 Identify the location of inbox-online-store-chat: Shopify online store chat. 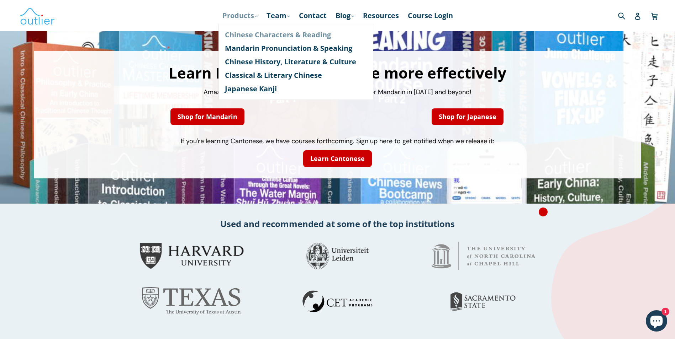
(657, 322).